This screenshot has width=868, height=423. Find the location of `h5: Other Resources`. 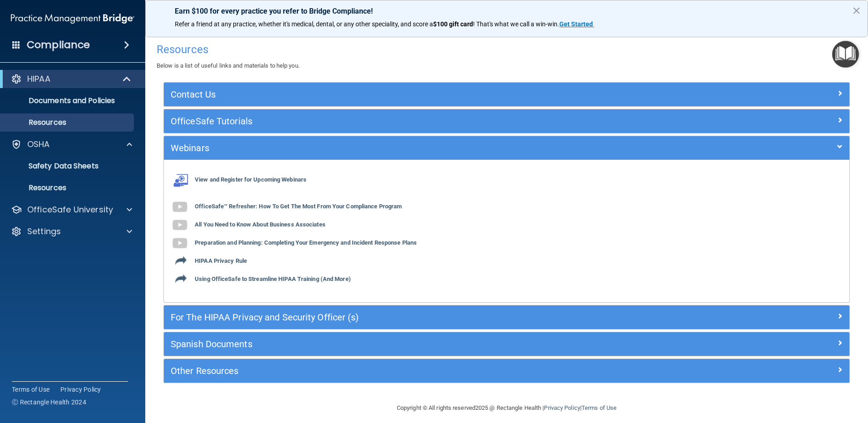

h5: Other Resources is located at coordinates (421, 371).